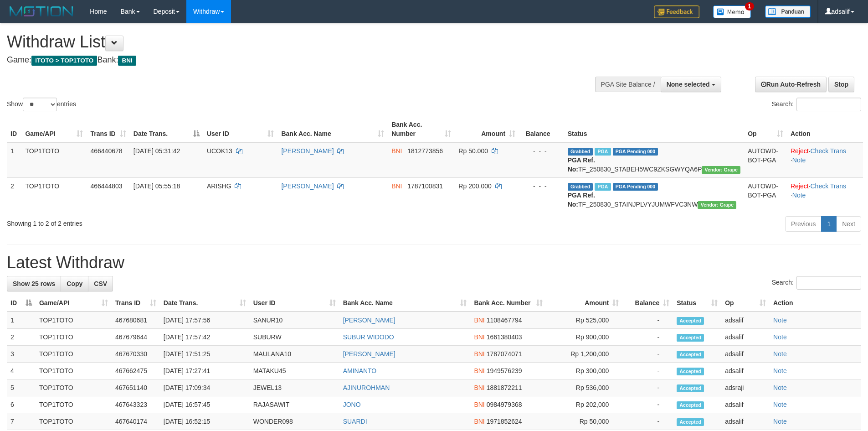  Describe the element at coordinates (628, 84) in the screenshot. I see `div: PGA Site Balance /` at that location.